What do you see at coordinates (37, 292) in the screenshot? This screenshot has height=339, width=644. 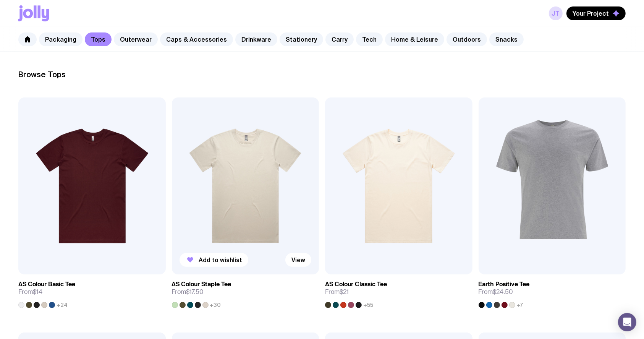 I see `span: $14` at bounding box center [37, 292].